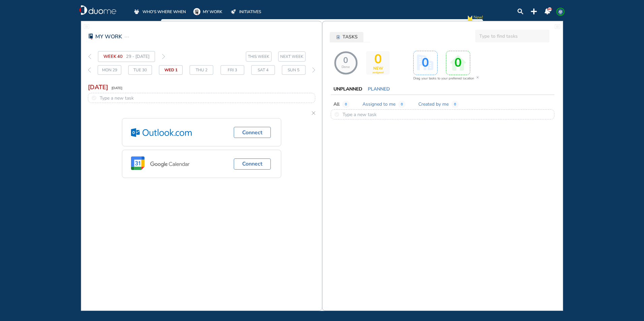  I want to click on img: search-lens.23226280.svg, so click(521, 12).